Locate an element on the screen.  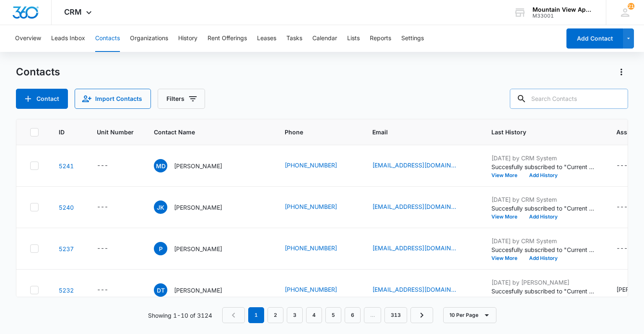
button: Leases is located at coordinates (267, 39).